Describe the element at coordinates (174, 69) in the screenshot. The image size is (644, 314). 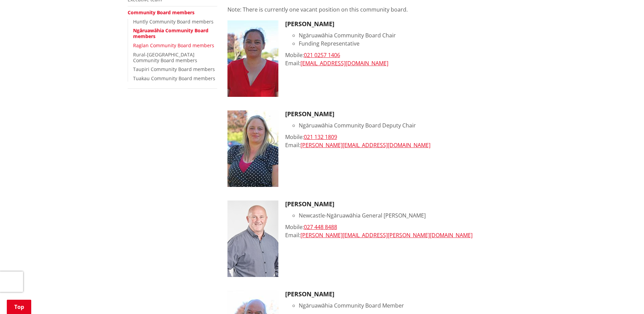
I see `a: Taupiri Community Board members` at that location.